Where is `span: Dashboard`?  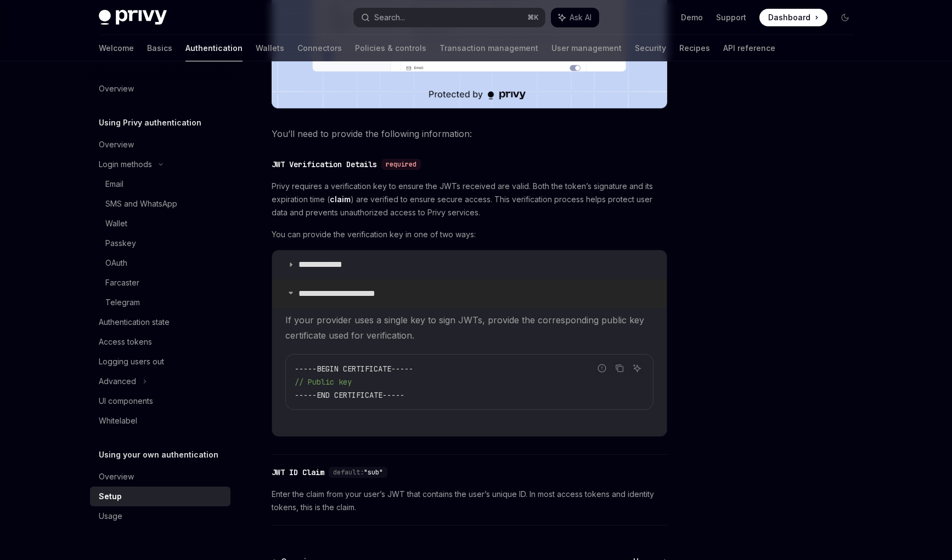 span: Dashboard is located at coordinates (789, 18).